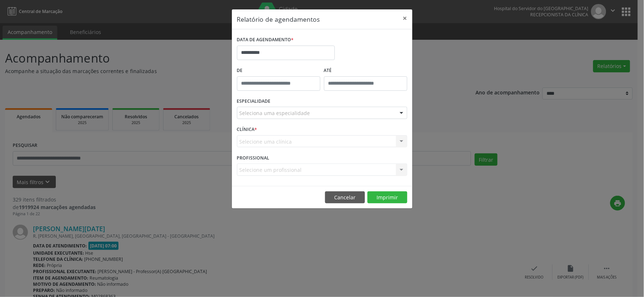  I want to click on label: De, so click(279, 71).